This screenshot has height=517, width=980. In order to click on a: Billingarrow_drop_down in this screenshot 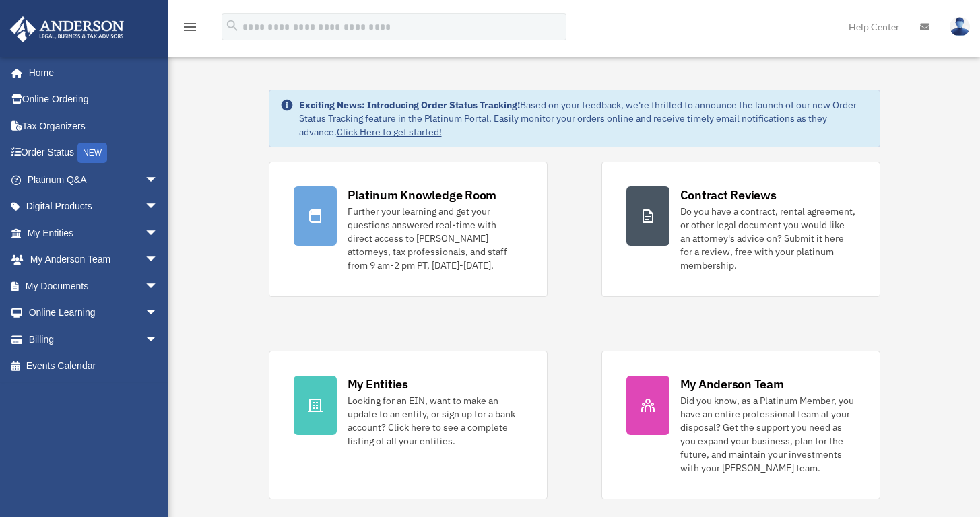, I will do `click(94, 339)`.